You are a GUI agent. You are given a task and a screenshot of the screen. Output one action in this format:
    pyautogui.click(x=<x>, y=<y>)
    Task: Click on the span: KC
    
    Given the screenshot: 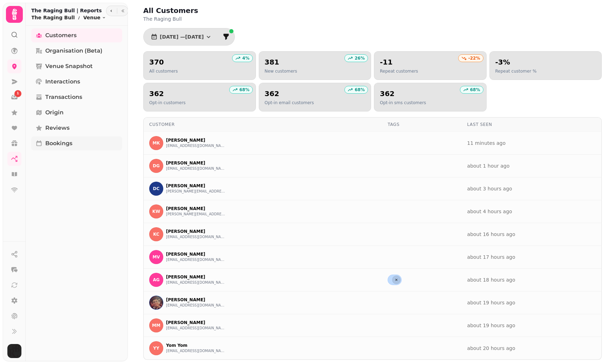 What is the action you would take?
    pyautogui.click(x=156, y=234)
    